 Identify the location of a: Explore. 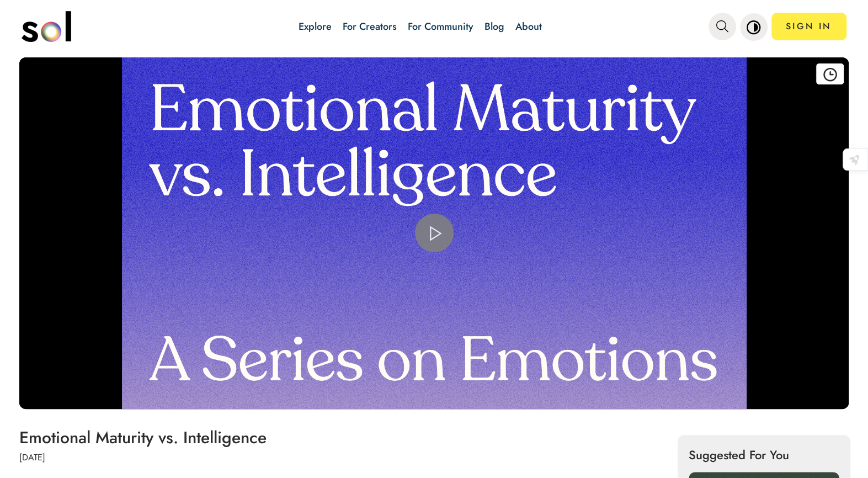
(315, 27).